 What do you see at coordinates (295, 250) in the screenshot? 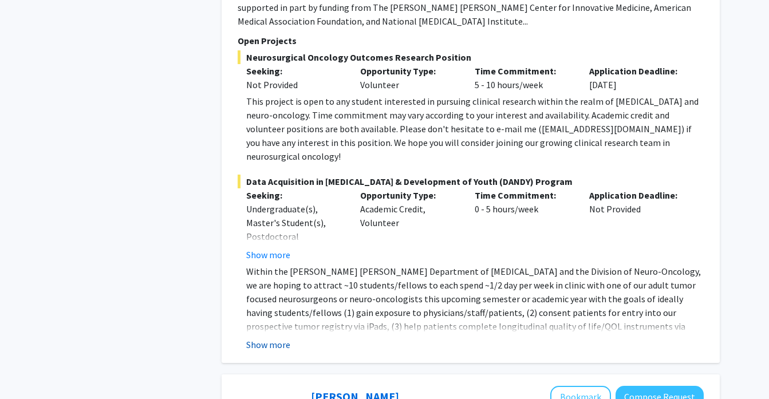
I see `div: Undergraduate(s), Master's Student(s), Postdoctoral Researcher(s) / Research Staff, Medical Resid...` at bounding box center [295, 250].